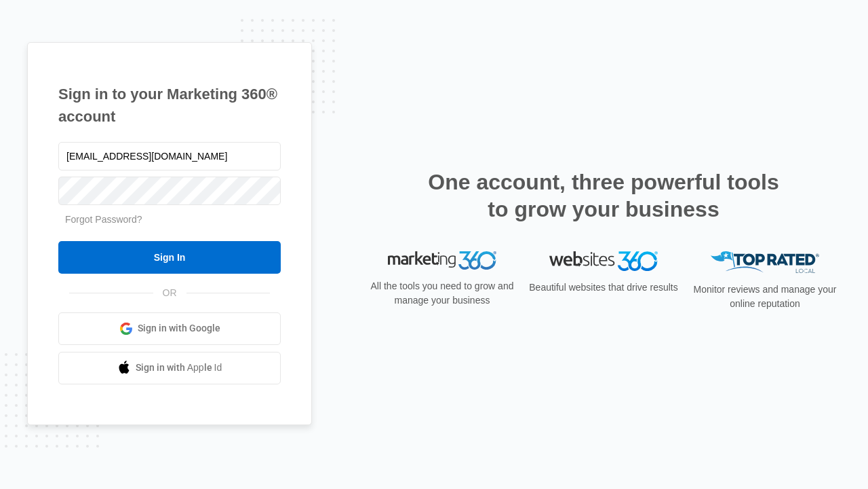 This screenshot has width=868, height=489. What do you see at coordinates (169, 367) in the screenshot?
I see `a: Sign in with Apple Id` at bounding box center [169, 367].